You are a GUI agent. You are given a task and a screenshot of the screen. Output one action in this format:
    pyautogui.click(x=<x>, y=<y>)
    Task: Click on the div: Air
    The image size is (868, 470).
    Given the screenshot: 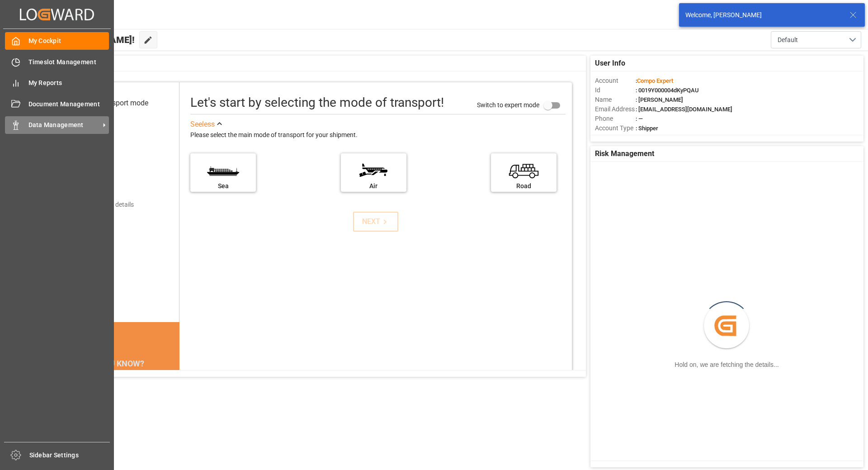 What is the action you would take?
    pyautogui.click(x=374, y=186)
    